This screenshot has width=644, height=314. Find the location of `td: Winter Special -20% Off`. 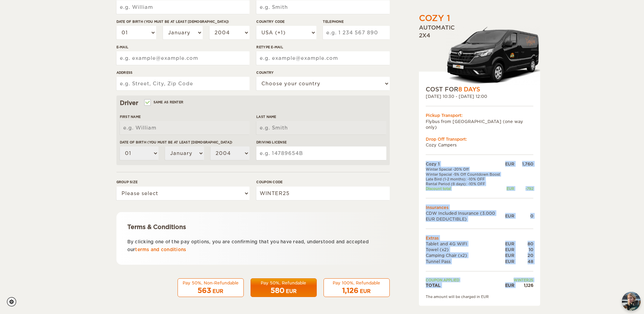

td: Winter Special -20% Off is located at coordinates (465, 169).